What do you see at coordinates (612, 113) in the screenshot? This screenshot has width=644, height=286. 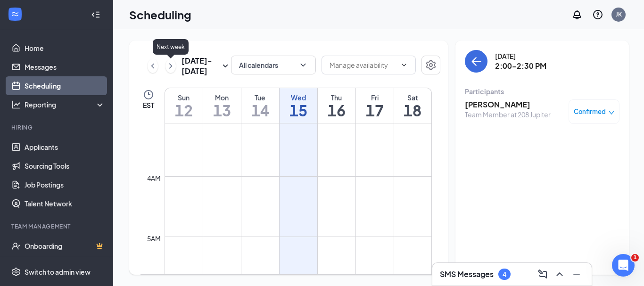 I see `span: down` at bounding box center [612, 113].